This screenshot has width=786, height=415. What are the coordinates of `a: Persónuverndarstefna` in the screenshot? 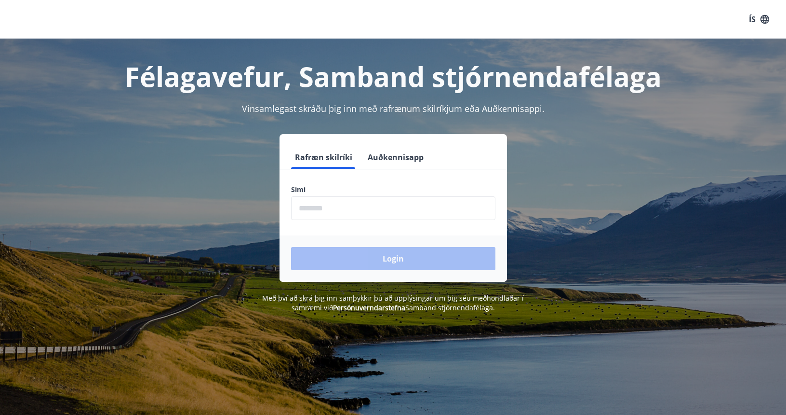 It's located at (369, 307).